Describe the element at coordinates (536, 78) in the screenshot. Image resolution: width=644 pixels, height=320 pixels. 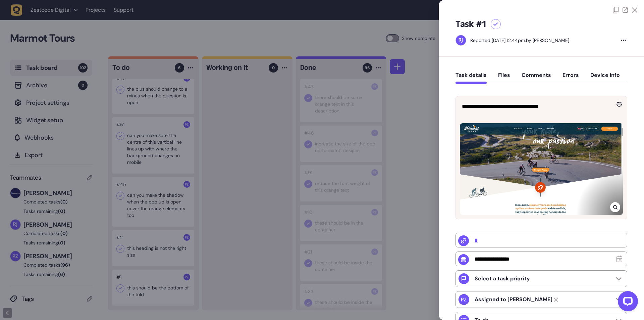
I see `button: Comments` at that location.